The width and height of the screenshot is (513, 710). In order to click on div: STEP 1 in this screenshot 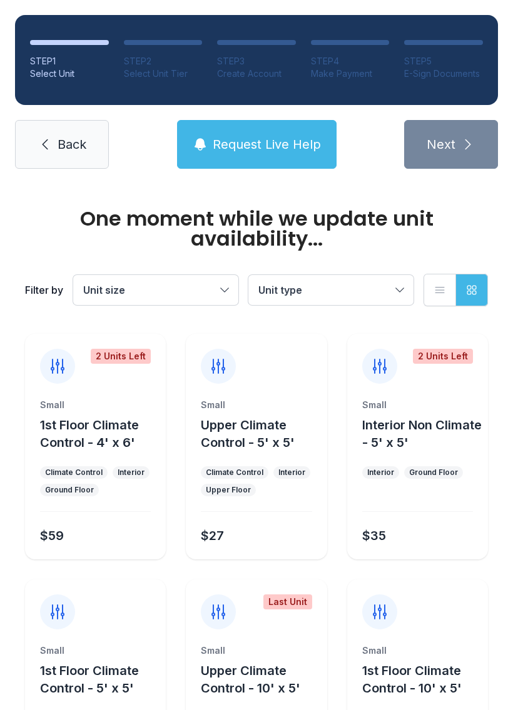, I will do `click(69, 61)`.